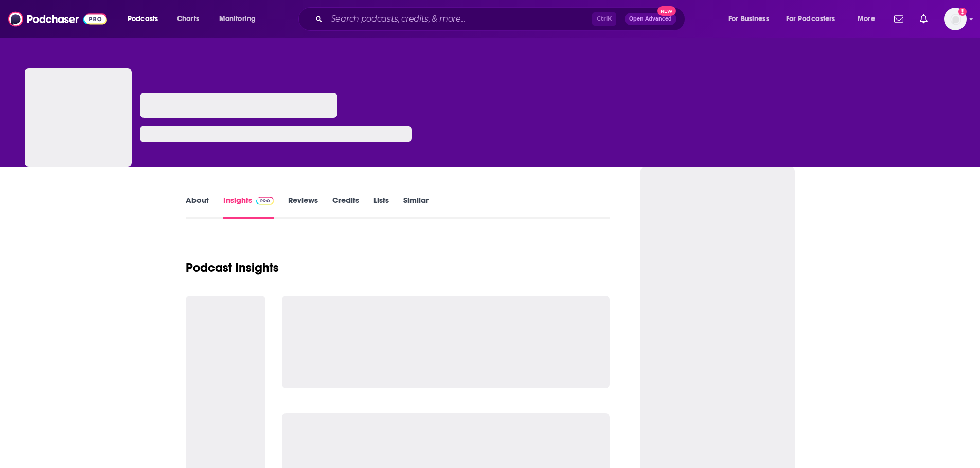 The image size is (980, 468). I want to click on span: Charts, so click(187, 19).